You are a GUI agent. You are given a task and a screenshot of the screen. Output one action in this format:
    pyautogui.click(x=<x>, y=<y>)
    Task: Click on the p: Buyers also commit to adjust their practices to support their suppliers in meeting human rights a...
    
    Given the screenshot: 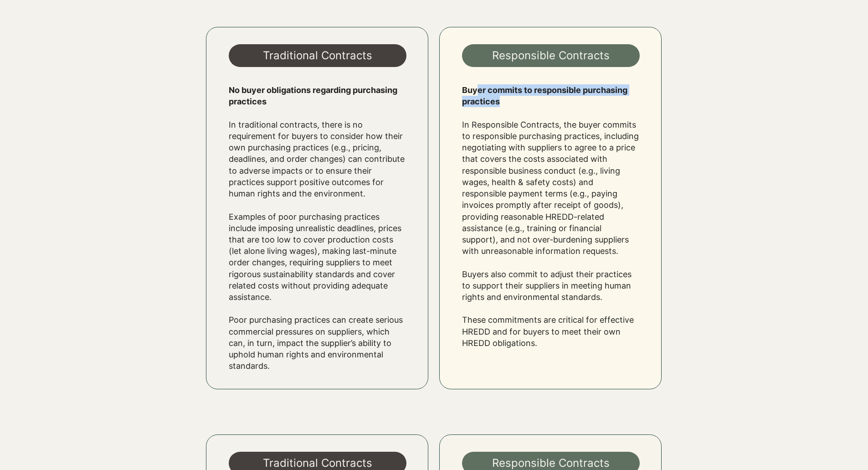 What is the action you would take?
    pyautogui.click(x=551, y=285)
    